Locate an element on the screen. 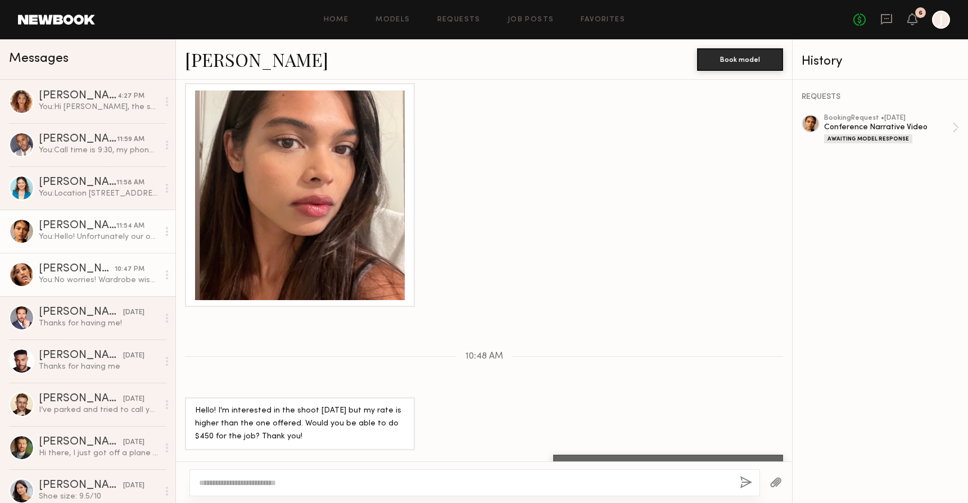 This screenshot has width=968, height=503. a: Requests is located at coordinates (459, 20).